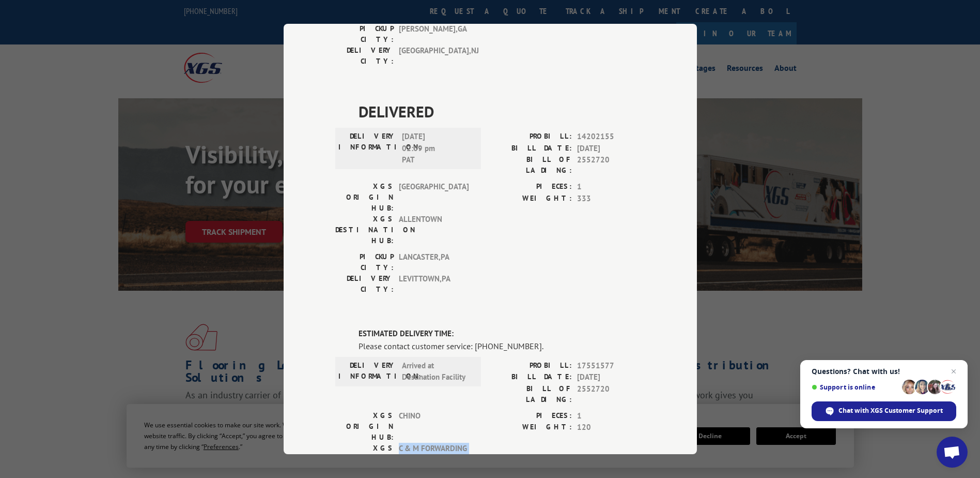 This screenshot has width=980, height=478. What do you see at coordinates (433, 230) in the screenshot?
I see `span: ALLENTOWN` at bounding box center [433, 230].